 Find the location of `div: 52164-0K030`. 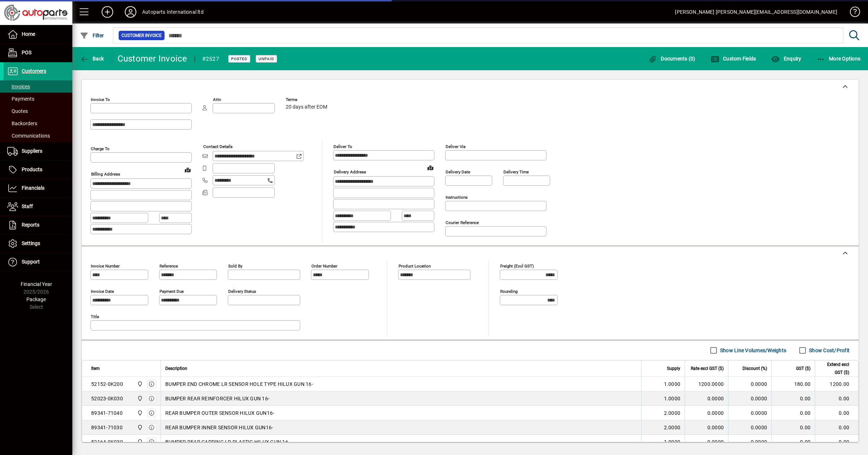

div: 52164-0K030 is located at coordinates (107, 441).